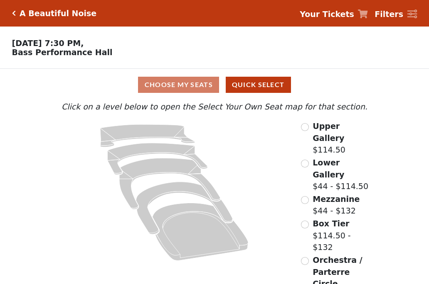  Describe the element at coordinates (147, 136) in the screenshot. I see `path: Upper Gallery - Seats Available: 281` at that location.